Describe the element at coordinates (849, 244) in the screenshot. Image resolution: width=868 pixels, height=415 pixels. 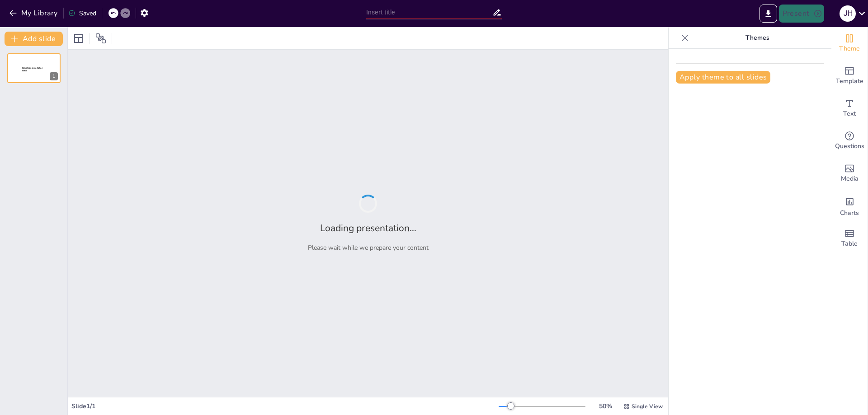
I see `span: Table` at that location.